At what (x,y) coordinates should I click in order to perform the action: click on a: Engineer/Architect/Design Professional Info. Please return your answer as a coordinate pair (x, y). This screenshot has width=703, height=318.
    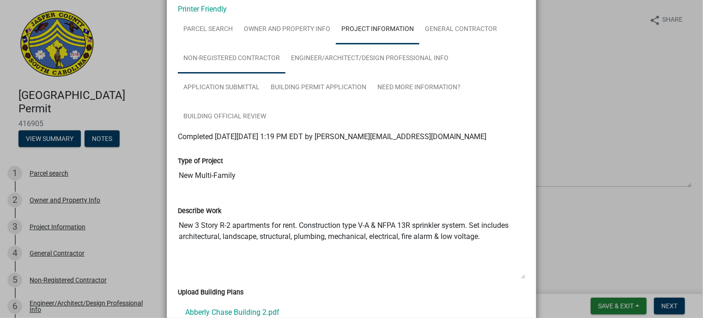
    Looking at the image, I should click on (370, 59).